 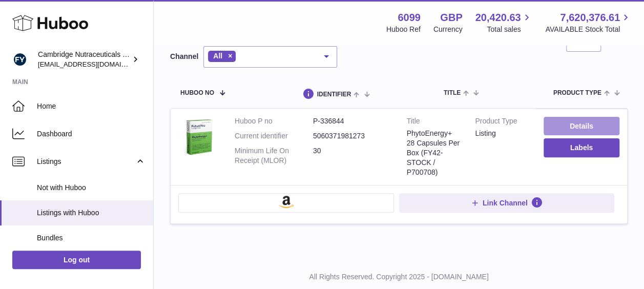 I want to click on span: Total sales, so click(x=509, y=29).